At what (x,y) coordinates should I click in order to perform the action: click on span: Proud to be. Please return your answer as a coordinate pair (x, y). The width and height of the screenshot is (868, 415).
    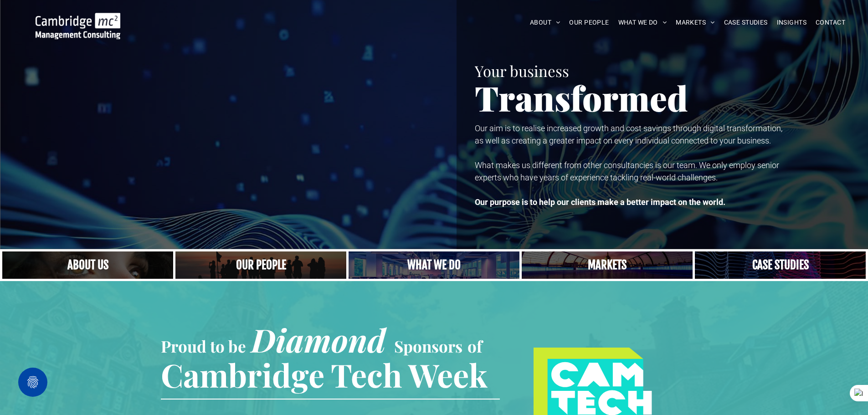
    Looking at the image, I should click on (203, 345).